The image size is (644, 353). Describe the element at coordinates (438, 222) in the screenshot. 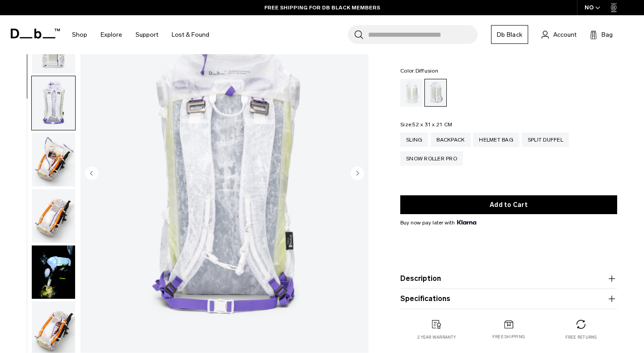

I see `span: Buy now pay later with` at that location.